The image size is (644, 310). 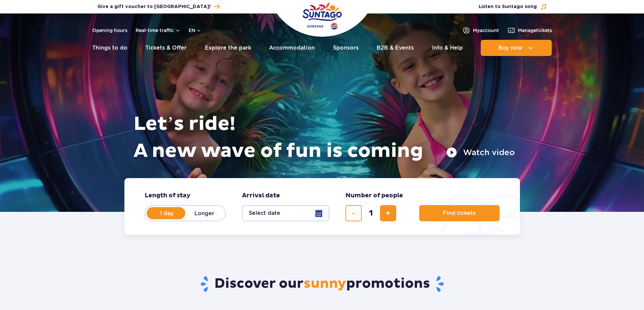 I want to click on button: remove ticket, so click(x=353, y=213).